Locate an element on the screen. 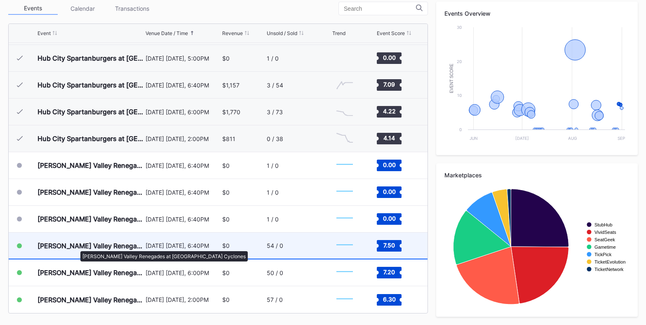 The image size is (646, 325). div: $811 is located at coordinates (229, 138).